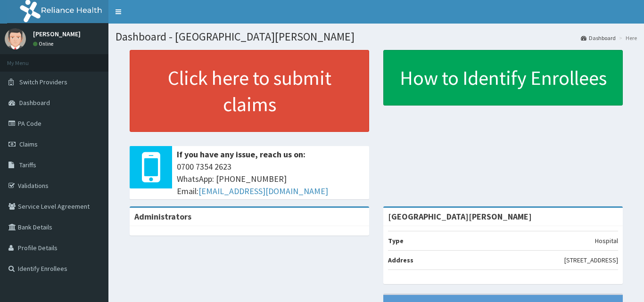 Image resolution: width=644 pixels, height=302 pixels. What do you see at coordinates (401, 260) in the screenshot?
I see `b: Address` at bounding box center [401, 260].